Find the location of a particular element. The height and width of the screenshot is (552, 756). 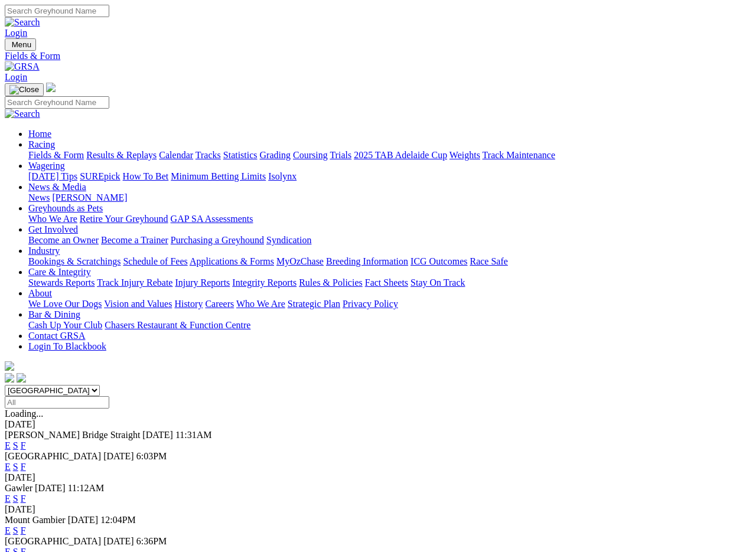

a: Grading is located at coordinates (276, 155).